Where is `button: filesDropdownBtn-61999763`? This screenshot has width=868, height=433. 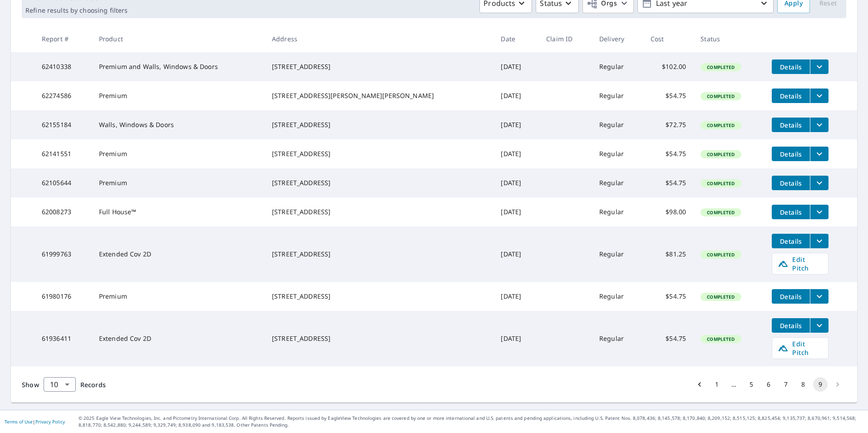
button: filesDropdownBtn-61999763 is located at coordinates (819, 242).